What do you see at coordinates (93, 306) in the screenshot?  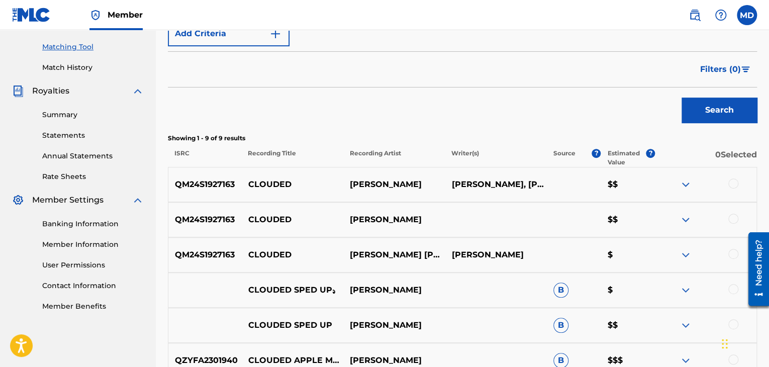 I see `a: Member Benefits` at bounding box center [93, 306].